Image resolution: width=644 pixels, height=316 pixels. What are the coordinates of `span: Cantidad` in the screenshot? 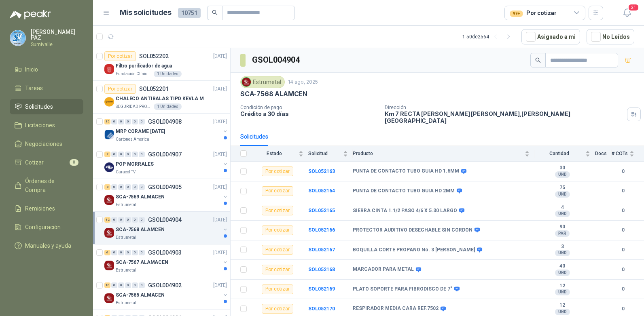 It's located at (559, 153).